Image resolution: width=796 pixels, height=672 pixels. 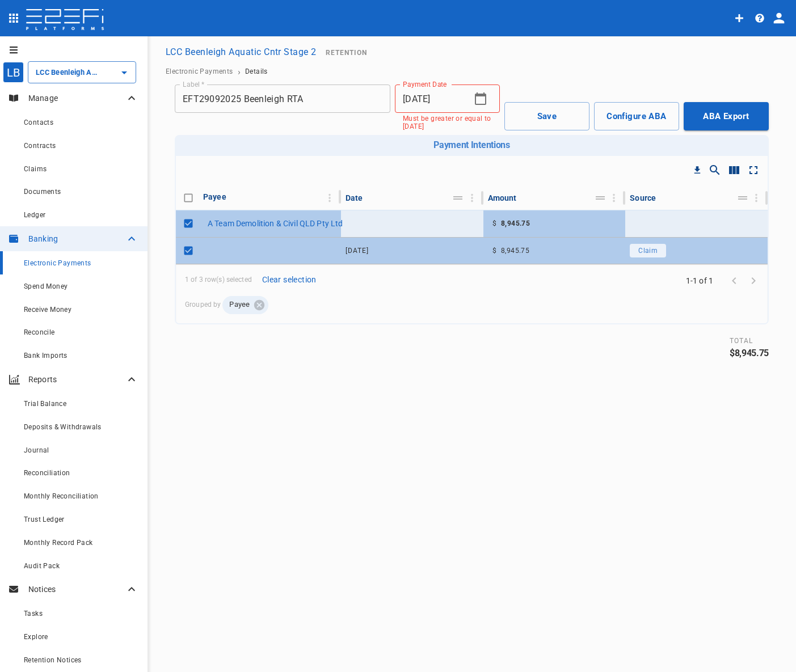 What do you see at coordinates (753, 280) in the screenshot?
I see `span: Go to next page` at bounding box center [753, 280].